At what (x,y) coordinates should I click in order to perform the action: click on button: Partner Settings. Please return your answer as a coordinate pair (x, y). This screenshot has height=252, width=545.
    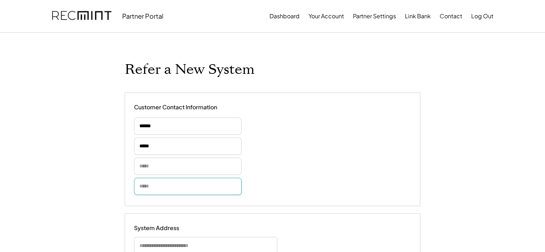
    Looking at the image, I should click on (375, 16).